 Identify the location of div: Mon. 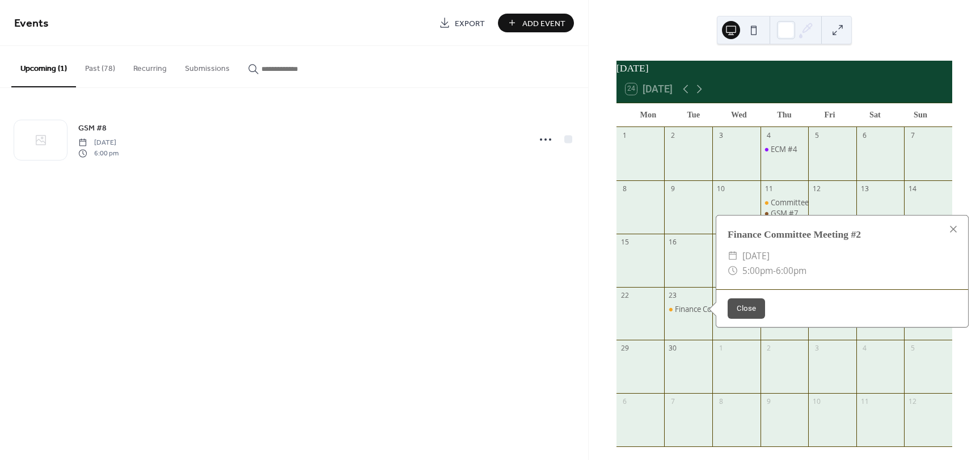
(648, 115).